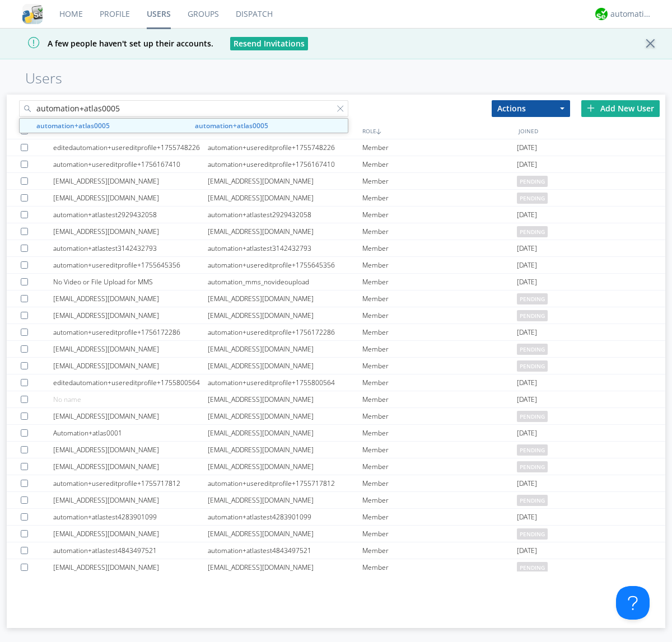  Describe the element at coordinates (591, 108) in the screenshot. I see `img: plus.svg` at that location.